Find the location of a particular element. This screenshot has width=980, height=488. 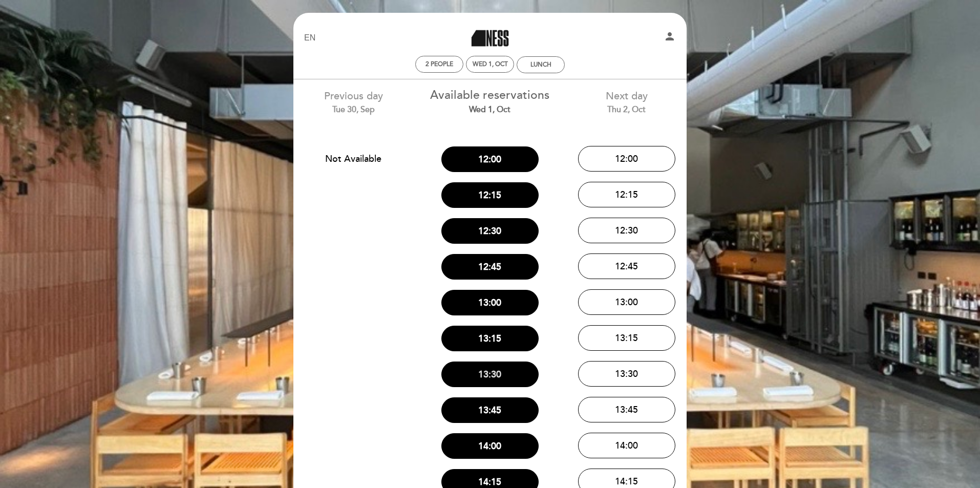

div: Thu 2, Oct is located at coordinates (626, 110).